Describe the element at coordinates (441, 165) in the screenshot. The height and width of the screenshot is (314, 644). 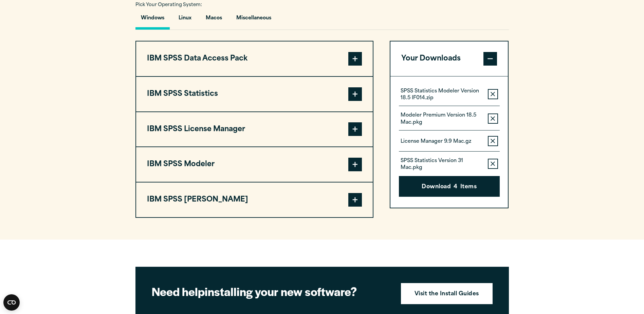
I see `p: SPSS Statistics Version 31 Mac.pkg` at that location.